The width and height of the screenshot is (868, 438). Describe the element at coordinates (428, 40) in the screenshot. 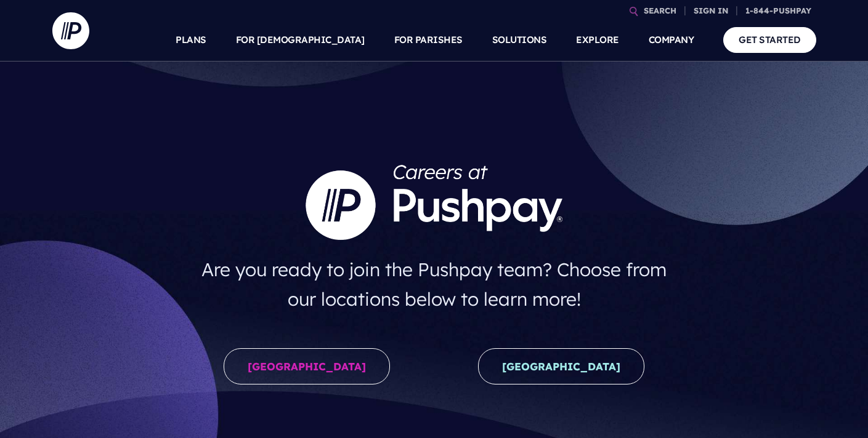

I see `a: FOR PARISHES` at that location.